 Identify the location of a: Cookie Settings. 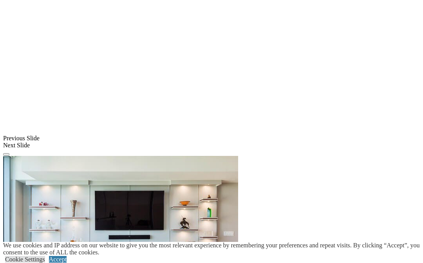
(25, 259).